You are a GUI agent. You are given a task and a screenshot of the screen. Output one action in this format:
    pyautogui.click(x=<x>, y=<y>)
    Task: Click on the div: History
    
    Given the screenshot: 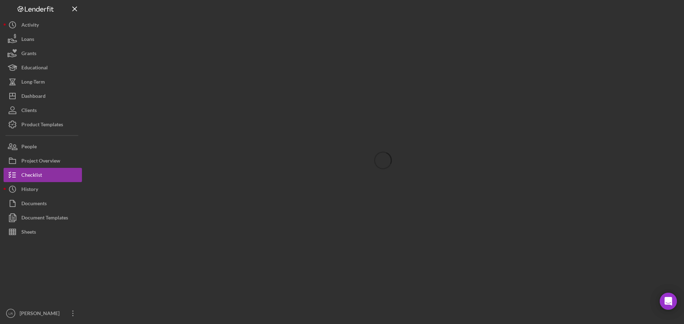 What is the action you would take?
    pyautogui.click(x=30, y=190)
    